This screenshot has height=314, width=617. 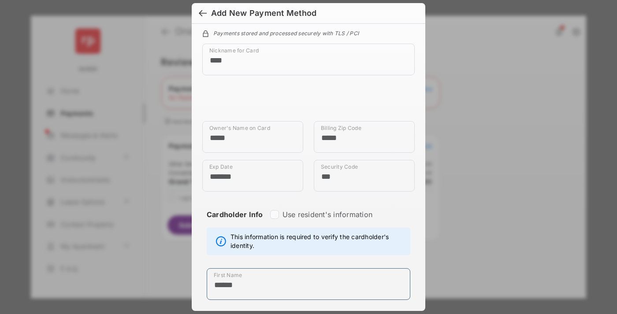 What do you see at coordinates (318, 242) in the screenshot?
I see `span: This information is required to verify the cardholder's identity.` at bounding box center [318, 242].